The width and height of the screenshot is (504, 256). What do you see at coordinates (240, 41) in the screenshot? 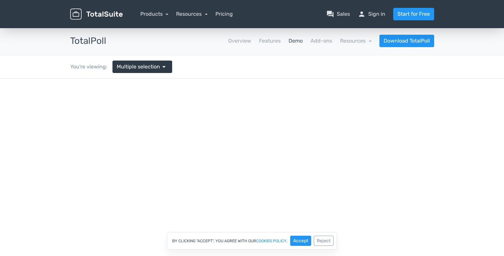
I see `a: Overview` at bounding box center [240, 41].